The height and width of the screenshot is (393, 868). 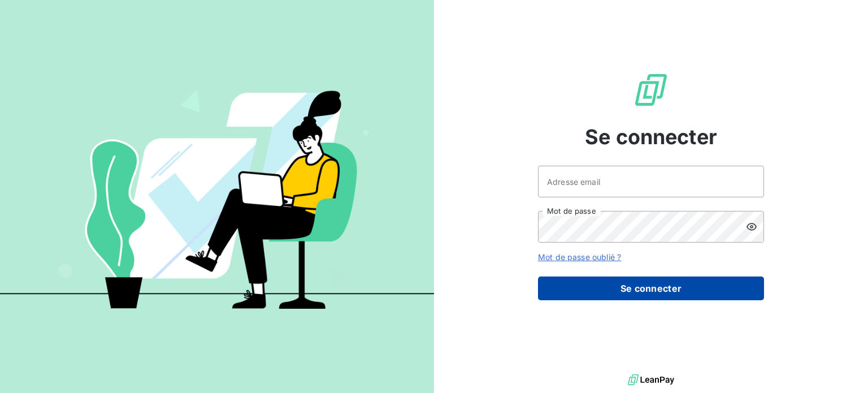 I want to click on input: placeholder, so click(x=651, y=181).